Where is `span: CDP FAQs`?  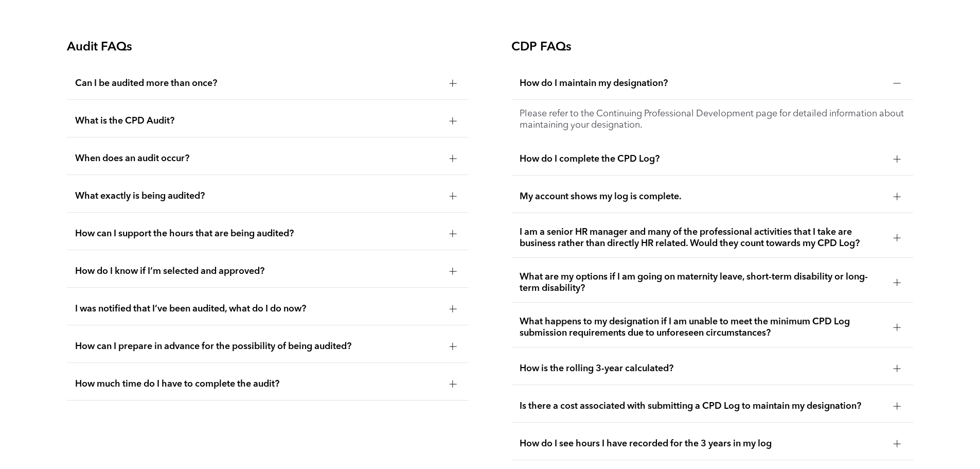
span: CDP FAQs is located at coordinates (542, 48).